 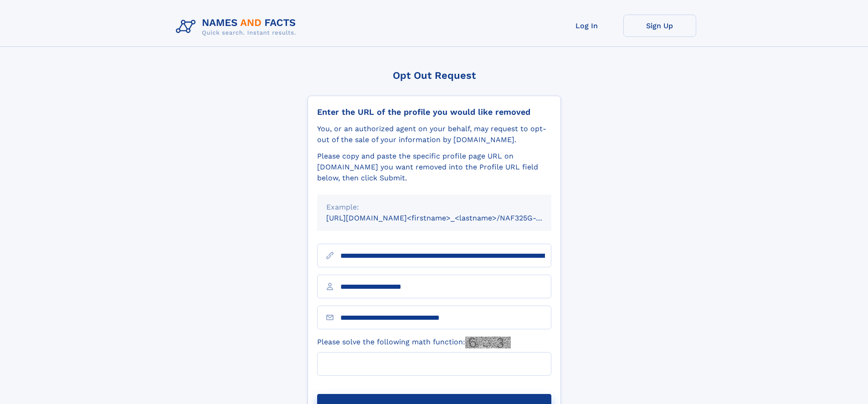 What do you see at coordinates (414, 342) in the screenshot?
I see `label: Please solve the following math function:` at bounding box center [414, 342].